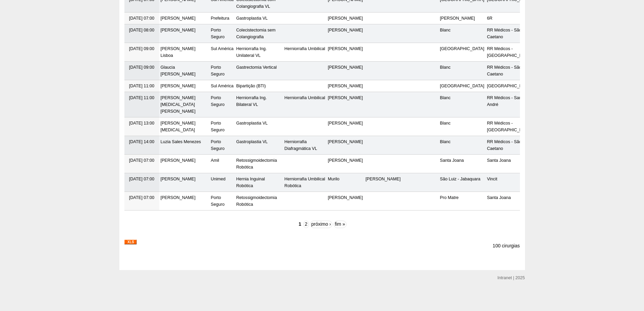 This screenshot has width=644, height=311. Describe the element at coordinates (259, 33) in the screenshot. I see `td: Colecistectomia sem Colangiografia` at that location.